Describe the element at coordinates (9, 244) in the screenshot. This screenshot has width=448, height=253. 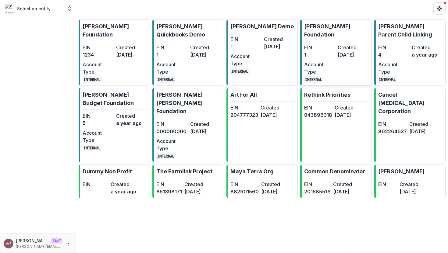
I see `div: Andrew Clegg <andrew@trytemelio.com>` at that location.